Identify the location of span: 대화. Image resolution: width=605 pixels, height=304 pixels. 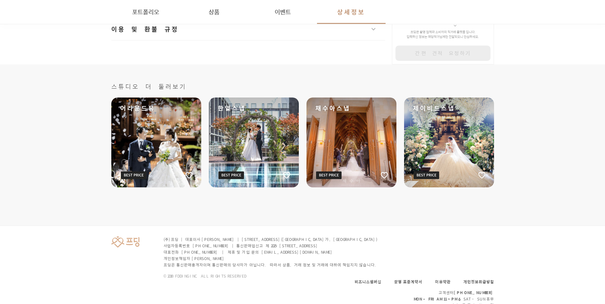
(62, 214).